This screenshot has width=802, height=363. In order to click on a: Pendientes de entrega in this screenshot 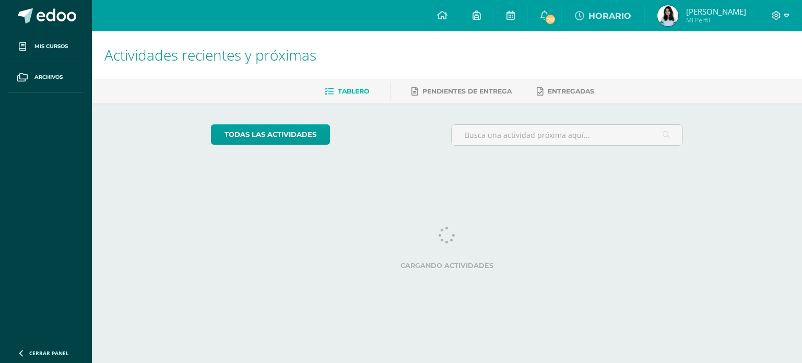, I will do `click(462, 91)`.